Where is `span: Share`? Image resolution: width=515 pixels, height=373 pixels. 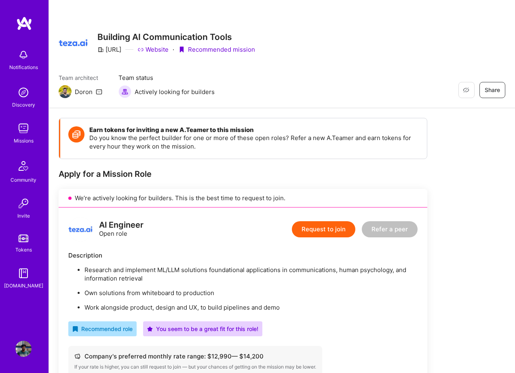
span: Share is located at coordinates (492, 90).